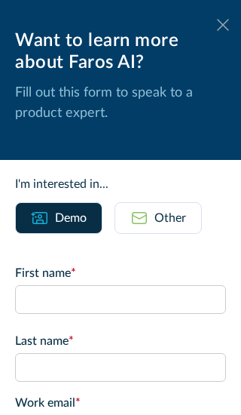 Image resolution: width=241 pixels, height=415 pixels. Describe the element at coordinates (121, 403) in the screenshot. I see `label: Work email` at that location.